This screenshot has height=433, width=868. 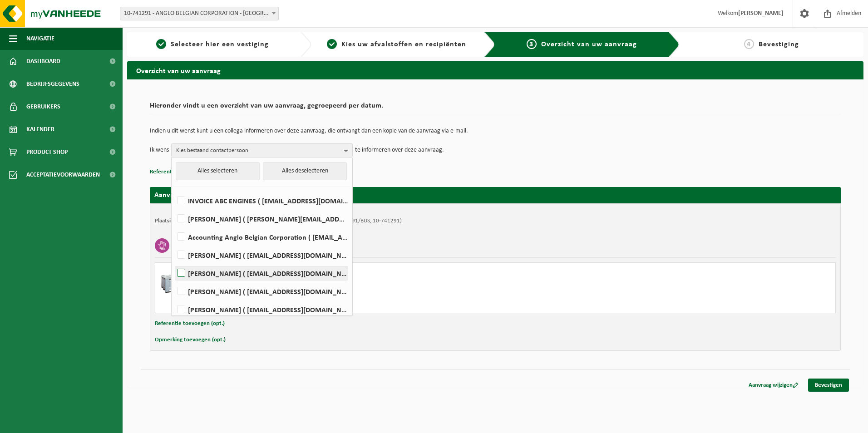 I want to click on h2: Overzicht van uw aanvraag, so click(x=495, y=70).